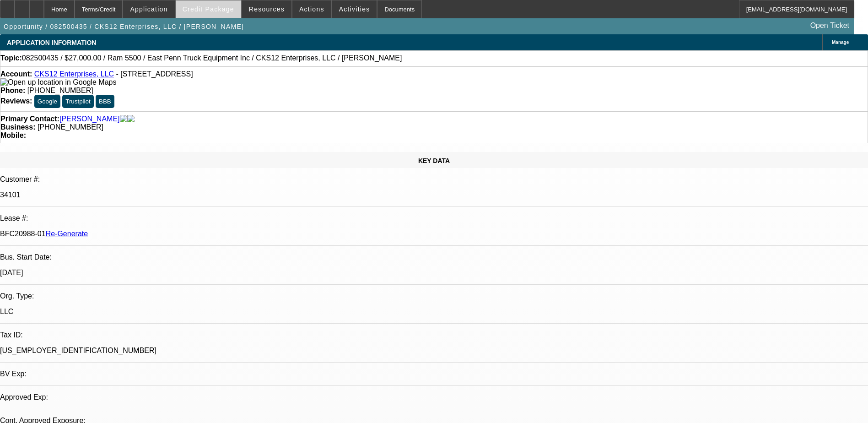  Describe the element at coordinates (74, 74) in the screenshot. I see `a: CKS12 Enterprises, LLC` at that location.